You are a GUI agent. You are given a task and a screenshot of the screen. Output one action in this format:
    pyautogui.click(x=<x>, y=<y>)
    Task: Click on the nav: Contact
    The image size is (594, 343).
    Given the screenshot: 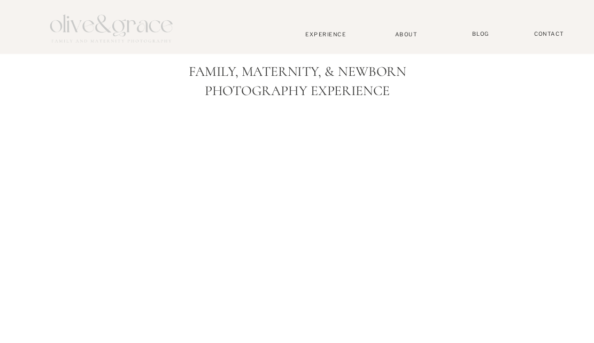 What is the action you would take?
    pyautogui.click(x=549, y=34)
    